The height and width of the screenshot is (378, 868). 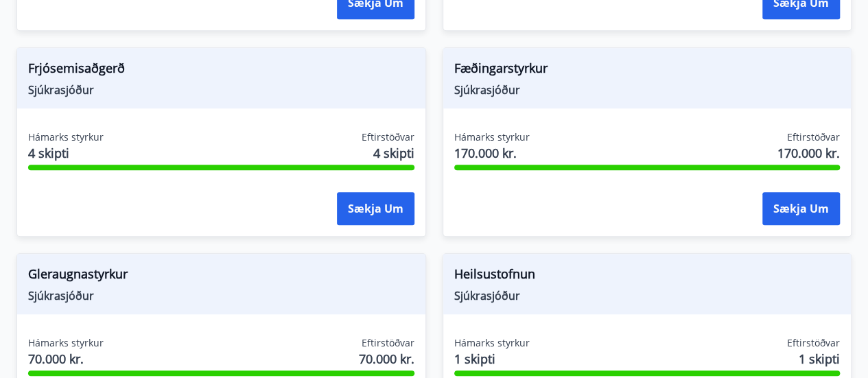 What do you see at coordinates (221, 276) in the screenshot?
I see `span: Gleraugnastyrkur` at bounding box center [221, 276].